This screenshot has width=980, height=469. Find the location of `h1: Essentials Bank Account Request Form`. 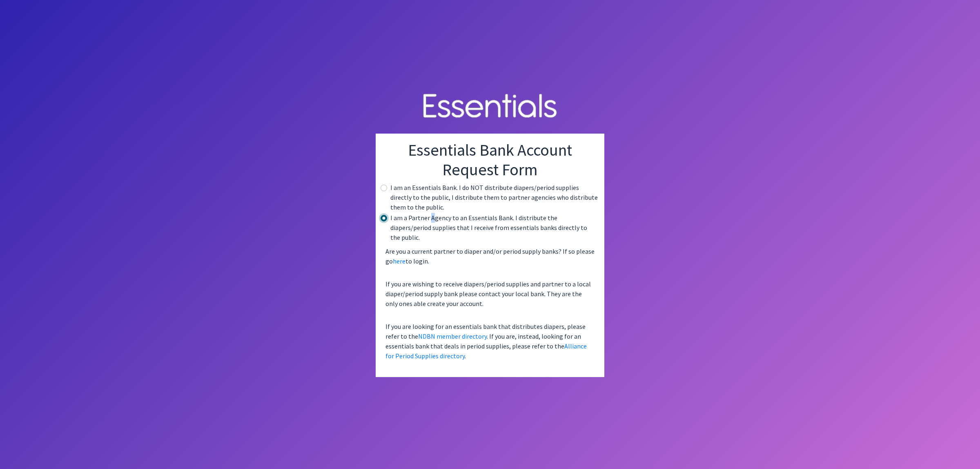

h1: Essentials Bank Account Request Form is located at coordinates (490, 159).